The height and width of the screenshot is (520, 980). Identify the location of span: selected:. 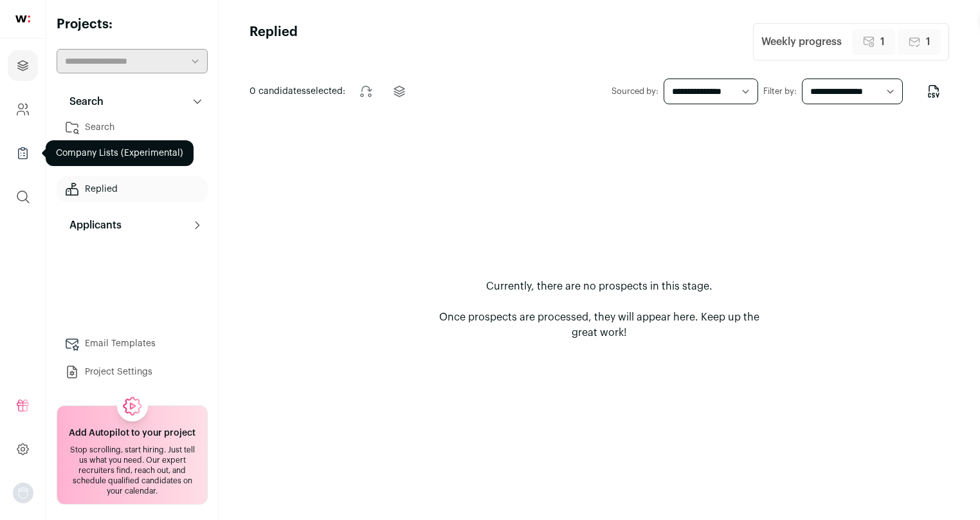
(297, 91).